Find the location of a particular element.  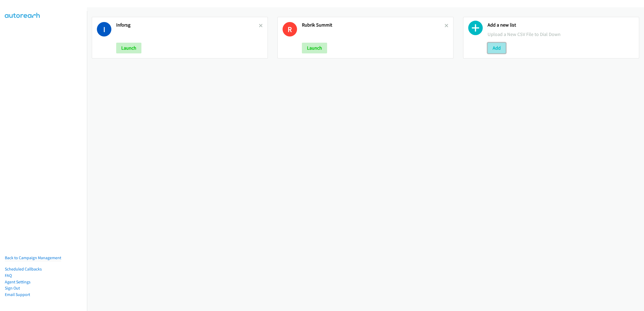

h2: Rubrik Summit is located at coordinates (373, 25).